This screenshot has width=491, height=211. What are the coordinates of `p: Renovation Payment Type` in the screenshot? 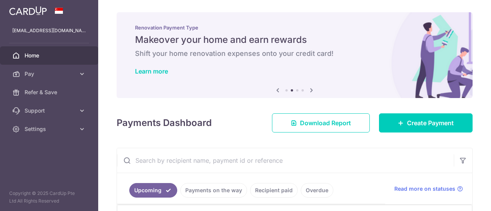 It's located at (295, 28).